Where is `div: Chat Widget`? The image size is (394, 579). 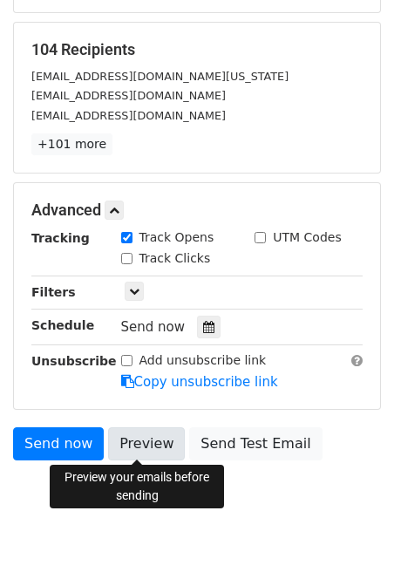 div: Chat Widget is located at coordinates (350, 537).